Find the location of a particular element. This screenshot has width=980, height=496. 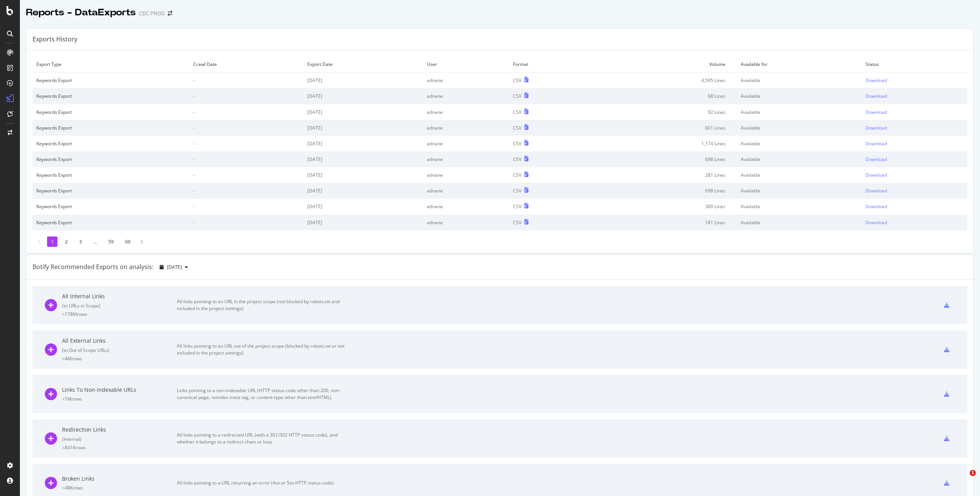

td: 4,595 Lines is located at coordinates (665, 80).